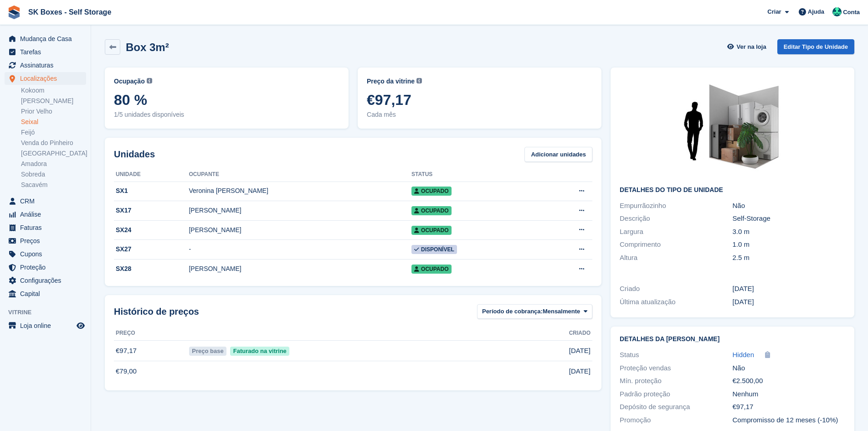 This screenshot has height=431, width=868. Describe the element at coordinates (70, 12) in the screenshot. I see `a: SK Boxes - Self Storage` at that location.